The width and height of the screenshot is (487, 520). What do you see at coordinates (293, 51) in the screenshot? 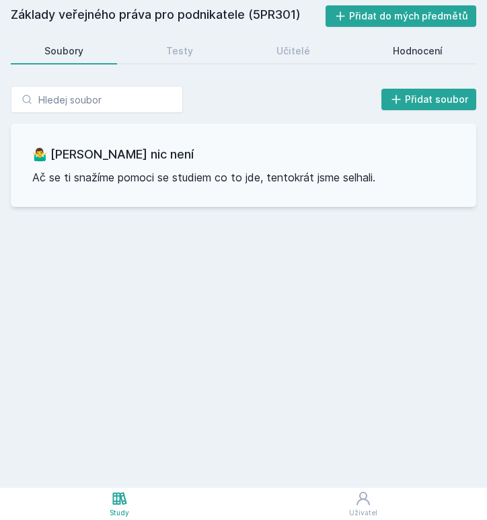
I see `a: Učitelé` at bounding box center [293, 51].